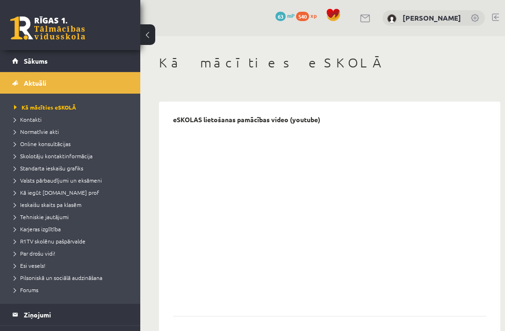 The height and width of the screenshot is (331, 505). What do you see at coordinates (73, 131) in the screenshot?
I see `a: Normatīvie akti` at bounding box center [73, 131].